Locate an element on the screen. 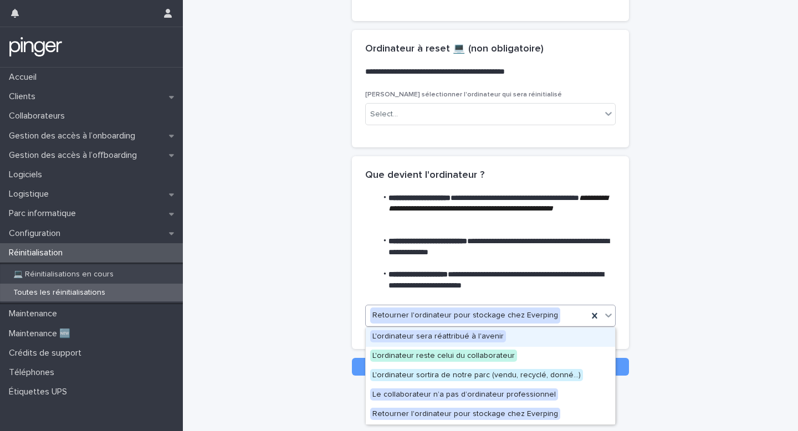 This screenshot has height=431, width=798. p: Réinitialisation is located at coordinates (38, 253).